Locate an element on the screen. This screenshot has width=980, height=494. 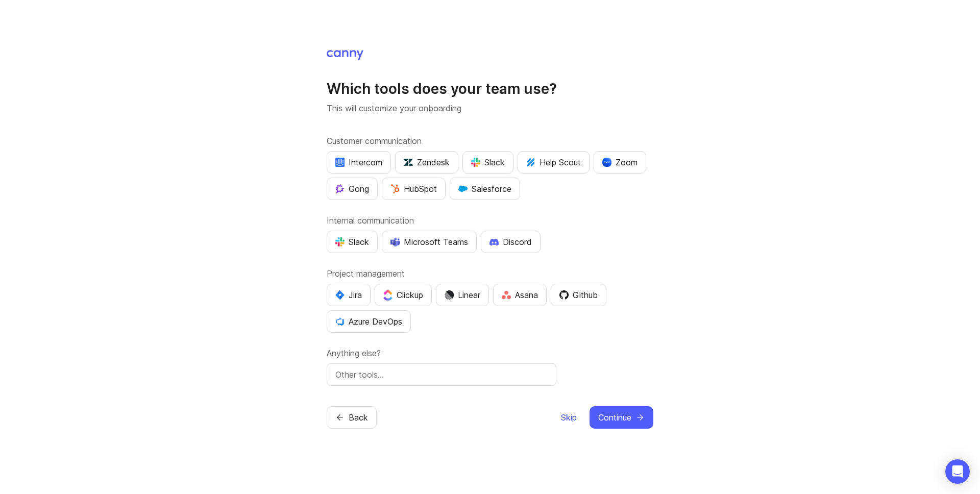
div: Open Intercom Messenger is located at coordinates (958, 472).